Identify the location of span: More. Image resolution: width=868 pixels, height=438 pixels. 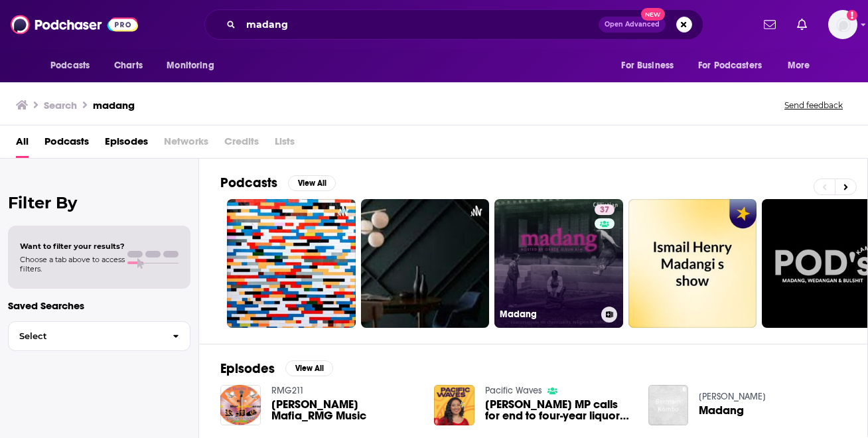
(799, 65).